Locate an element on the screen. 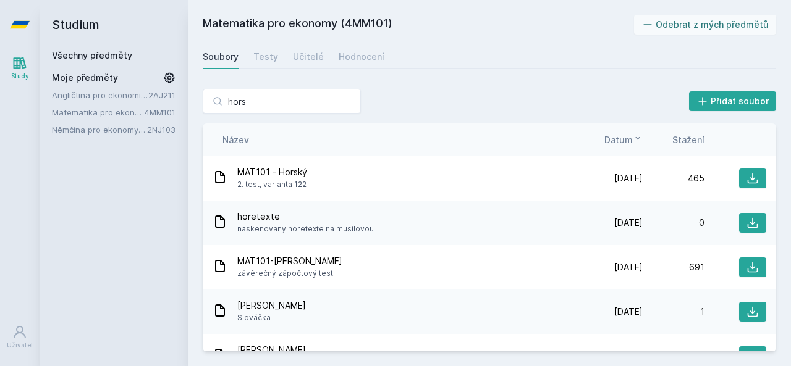 The height and width of the screenshot is (366, 791). input: Hledej soubor is located at coordinates (282, 101).